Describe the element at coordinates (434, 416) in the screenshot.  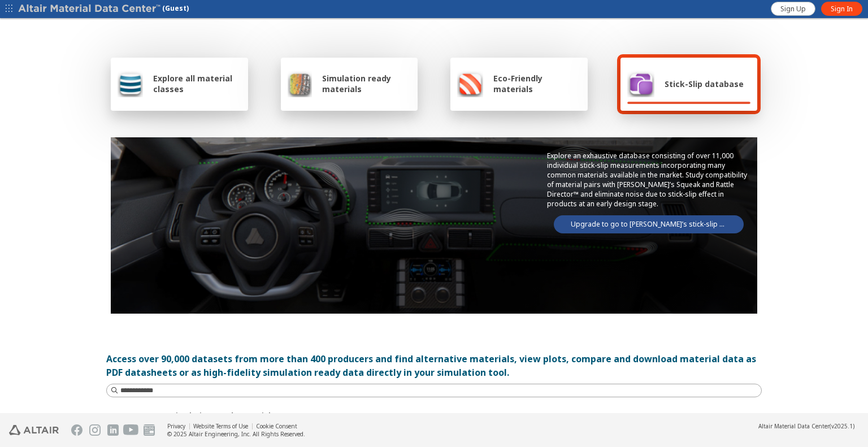
I see `p: Instant access to simulations ready materials` at that location.